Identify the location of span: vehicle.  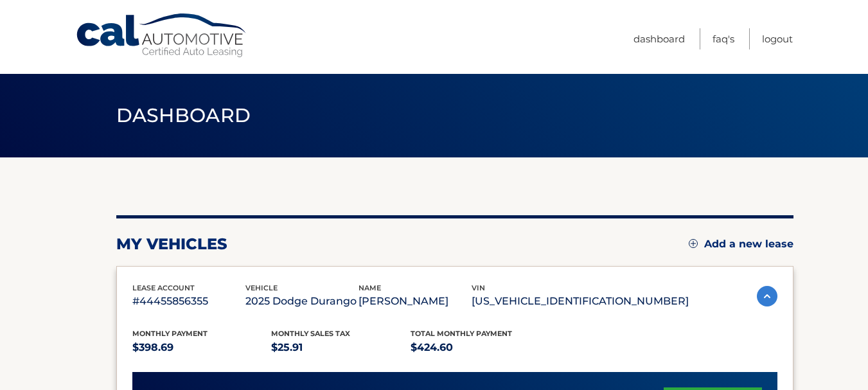
(262, 288).